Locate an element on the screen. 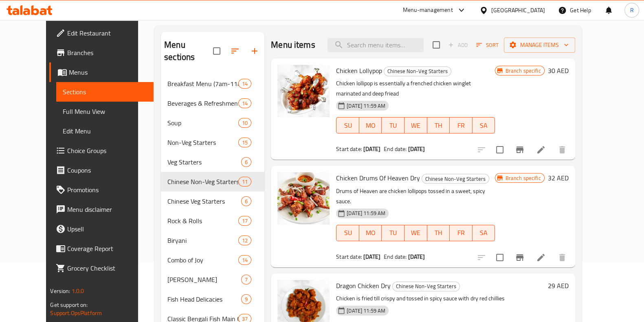  a: Coverage Report is located at coordinates (101, 248).